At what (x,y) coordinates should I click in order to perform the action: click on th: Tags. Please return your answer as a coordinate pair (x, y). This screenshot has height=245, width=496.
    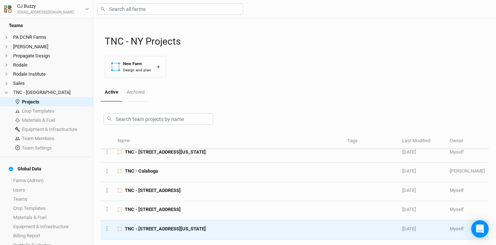
    Looking at the image, I should click on (371, 141).